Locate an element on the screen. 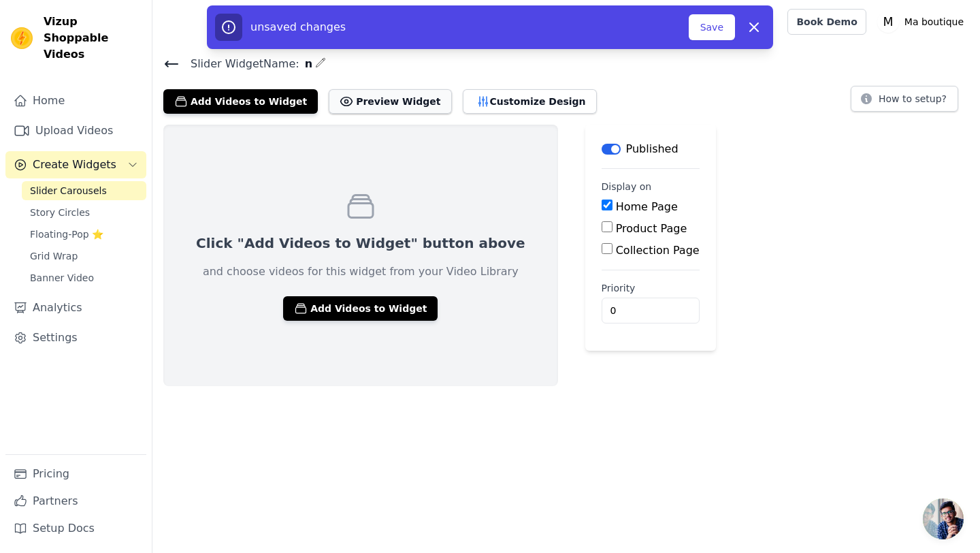 Image resolution: width=980 pixels, height=553 pixels. span: Create Widgets is located at coordinates (74, 164).